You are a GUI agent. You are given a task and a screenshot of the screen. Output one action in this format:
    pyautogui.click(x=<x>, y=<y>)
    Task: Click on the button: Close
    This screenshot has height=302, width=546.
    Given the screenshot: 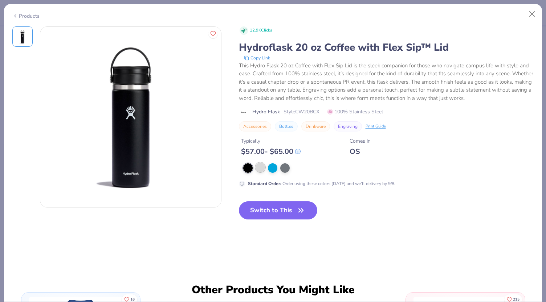 What is the action you would take?
    pyautogui.click(x=532, y=14)
    